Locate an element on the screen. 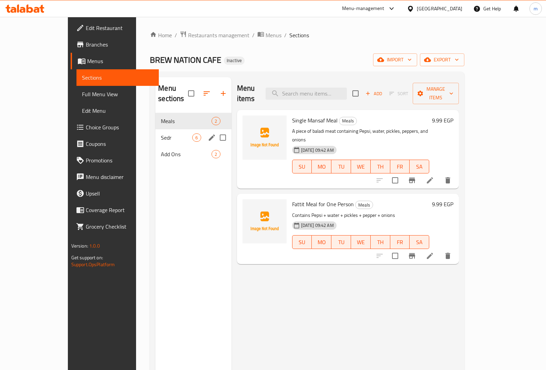 The image size is (546, 370). span: Get support on: is located at coordinates (87, 258).